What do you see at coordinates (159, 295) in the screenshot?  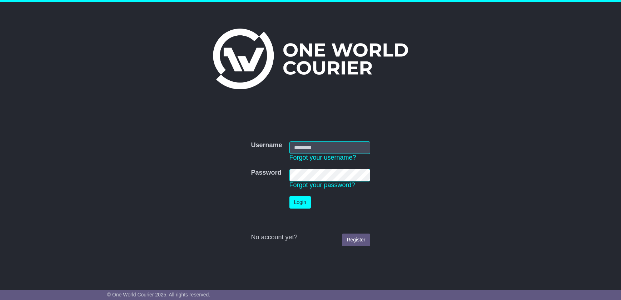 I see `span: © One World Courier 2025. All rights reserved.` at bounding box center [159, 295].